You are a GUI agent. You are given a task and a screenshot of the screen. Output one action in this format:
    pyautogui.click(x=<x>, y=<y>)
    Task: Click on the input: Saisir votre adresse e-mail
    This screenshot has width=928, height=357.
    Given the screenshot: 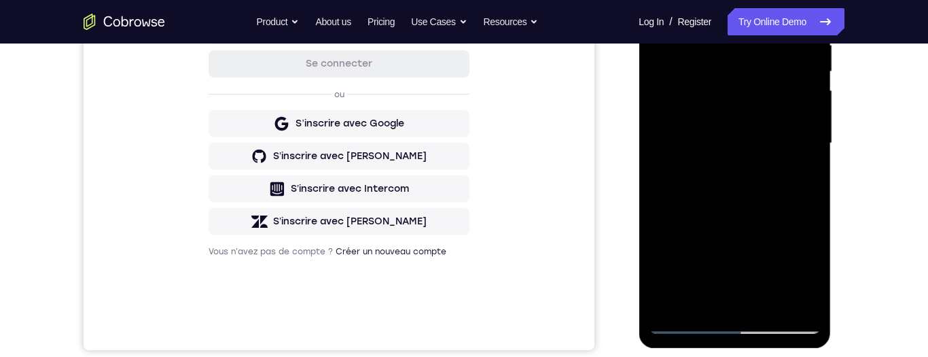 What is the action you would take?
    pyautogui.click(x=255, y=137)
    